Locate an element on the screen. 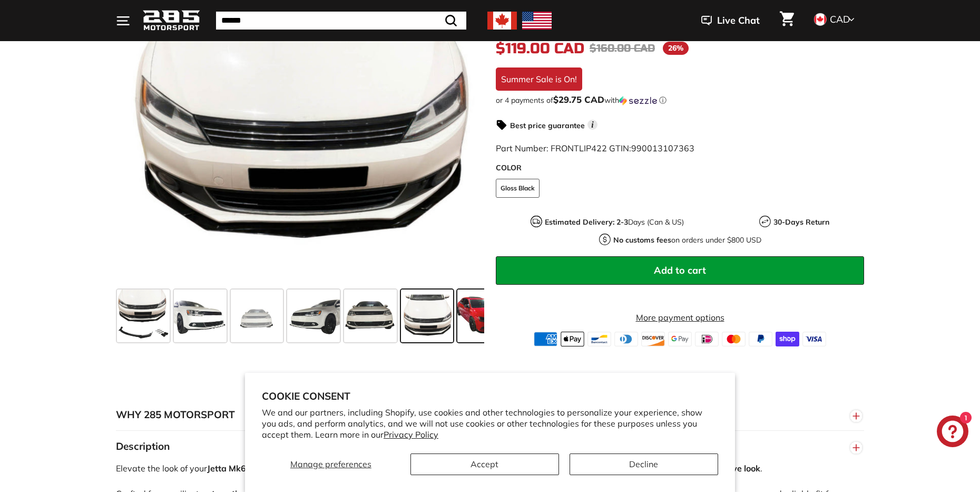  span: $160.00 CAD is located at coordinates (622, 48).